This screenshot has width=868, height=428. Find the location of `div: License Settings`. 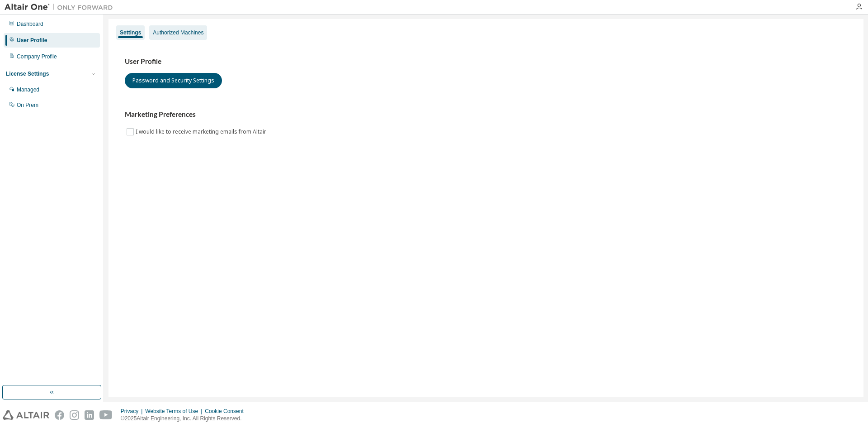

div: License Settings is located at coordinates (27, 74).